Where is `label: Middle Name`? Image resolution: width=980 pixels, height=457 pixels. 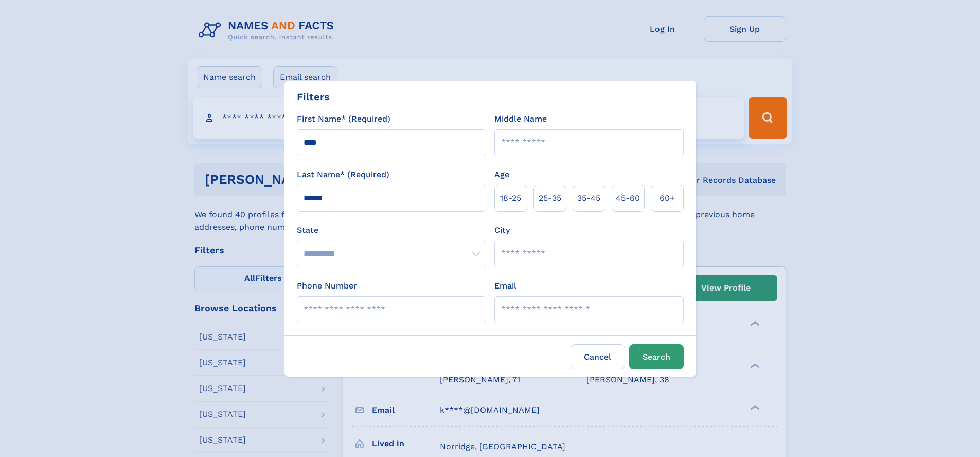
label: Middle Name is located at coordinates (521, 119).